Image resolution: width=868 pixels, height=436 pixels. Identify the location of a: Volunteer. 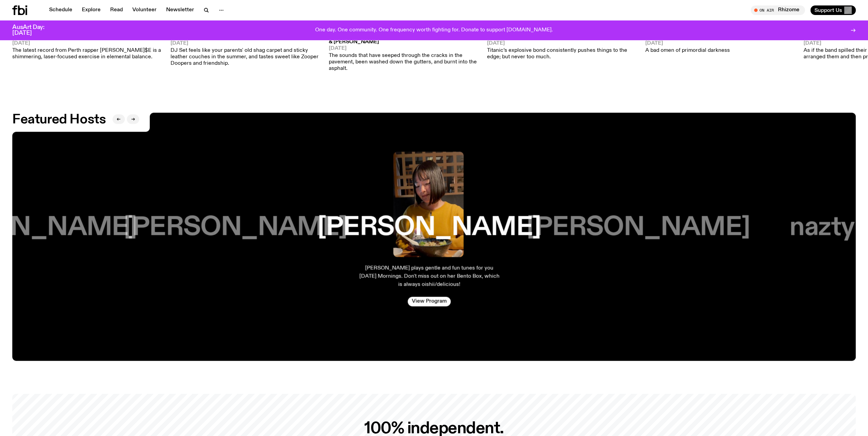
(144, 11).